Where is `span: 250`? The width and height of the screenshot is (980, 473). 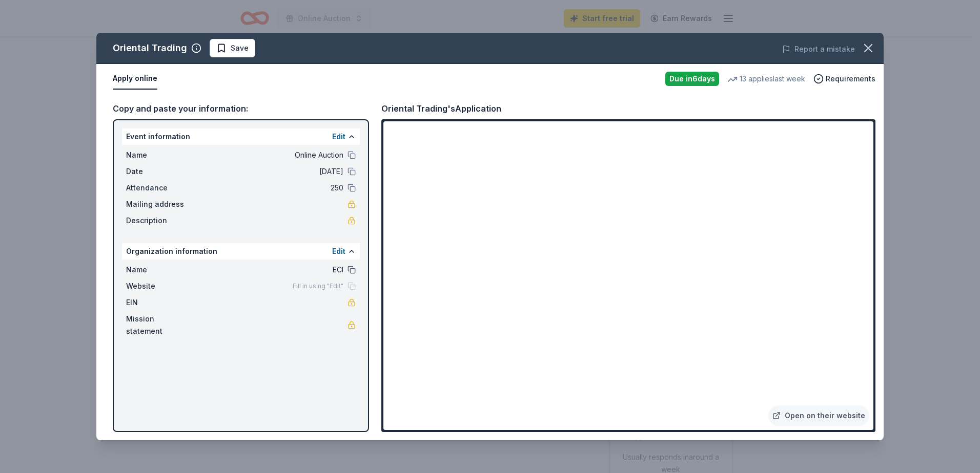 span: 250 is located at coordinates (269, 188).